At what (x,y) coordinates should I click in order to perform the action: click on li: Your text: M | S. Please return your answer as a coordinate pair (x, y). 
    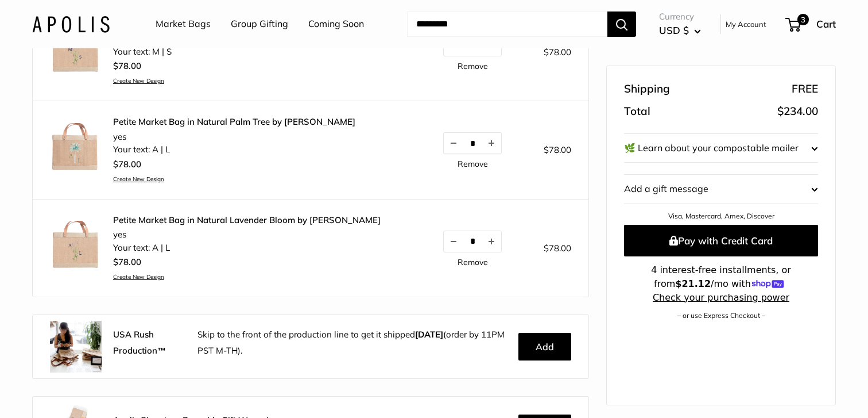
    Looking at the image, I should click on (247, 52).